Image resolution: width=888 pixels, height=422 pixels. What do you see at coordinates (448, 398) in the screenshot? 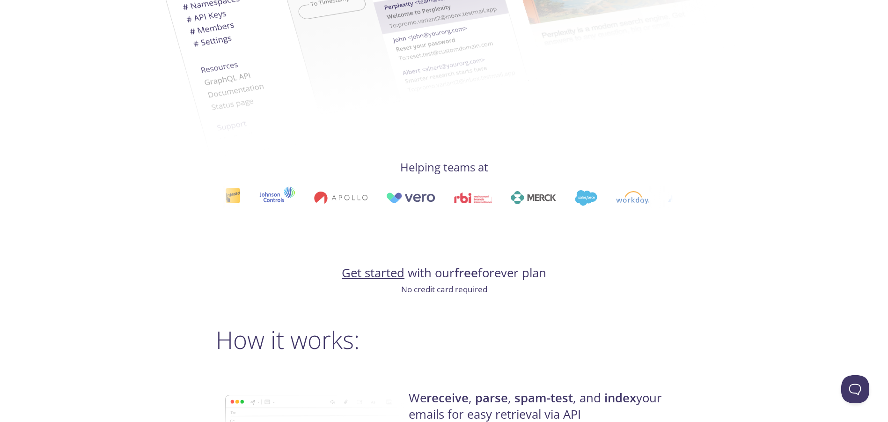
I see `strong: receive` at bounding box center [448, 398].